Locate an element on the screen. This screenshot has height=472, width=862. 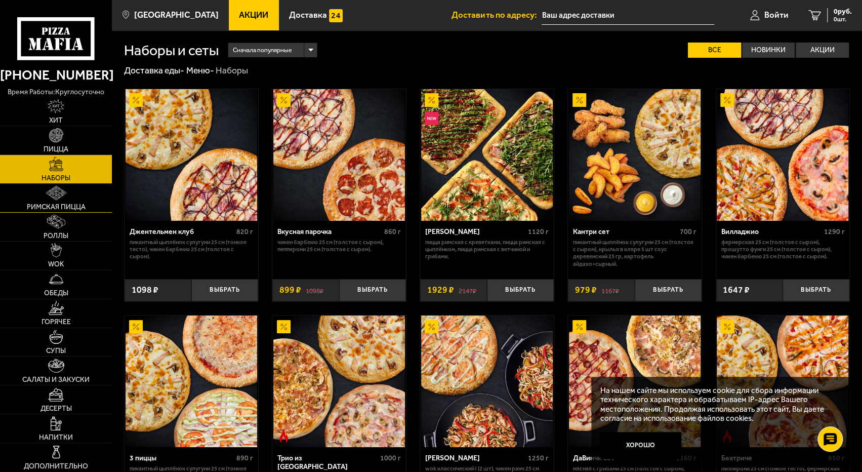
span: Акции is located at coordinates (253, 15).